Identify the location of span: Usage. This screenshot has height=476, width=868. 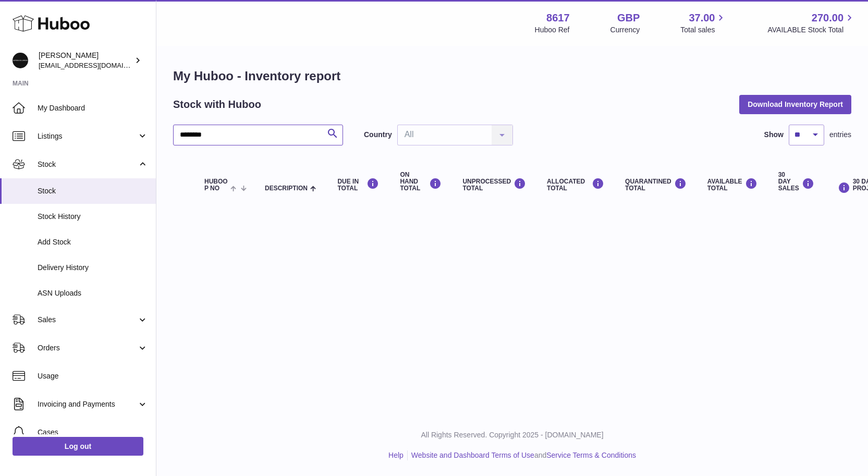
(92, 376).